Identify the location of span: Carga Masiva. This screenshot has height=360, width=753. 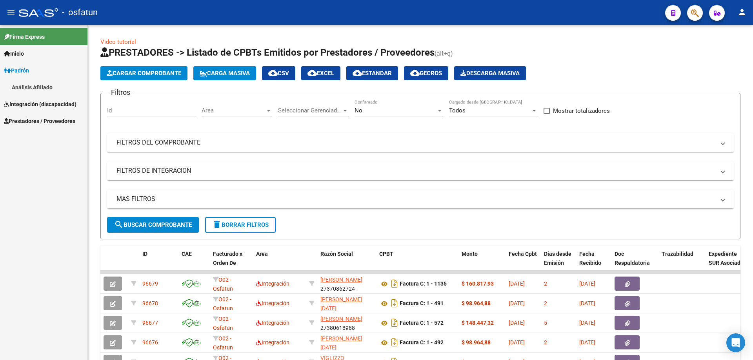
(225, 73).